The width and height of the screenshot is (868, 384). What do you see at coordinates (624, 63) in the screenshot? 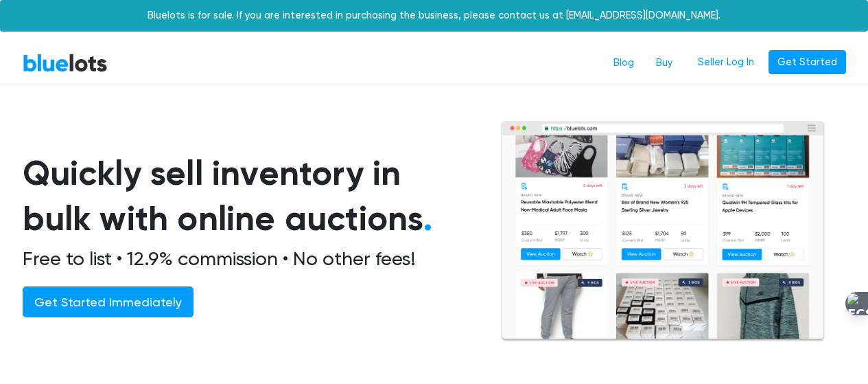
I see `a: Blog` at bounding box center [624, 63].